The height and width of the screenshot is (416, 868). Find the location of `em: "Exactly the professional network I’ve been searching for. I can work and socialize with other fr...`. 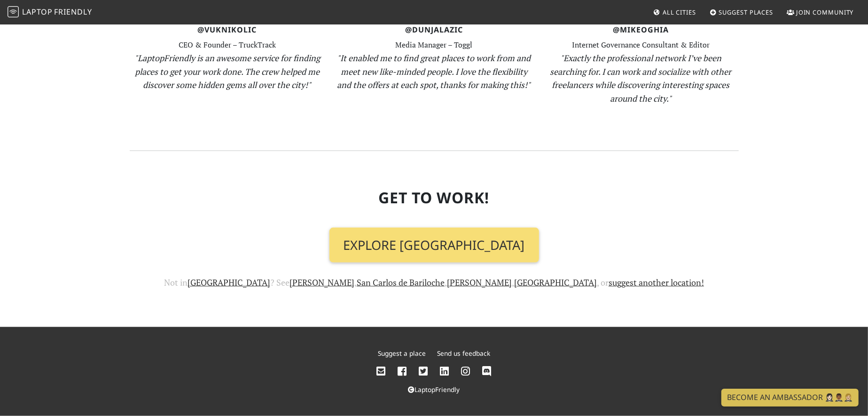

em: "Exactly the professional network I’ve been searching for. I can work and socialize with other fr... is located at coordinates (641, 78).